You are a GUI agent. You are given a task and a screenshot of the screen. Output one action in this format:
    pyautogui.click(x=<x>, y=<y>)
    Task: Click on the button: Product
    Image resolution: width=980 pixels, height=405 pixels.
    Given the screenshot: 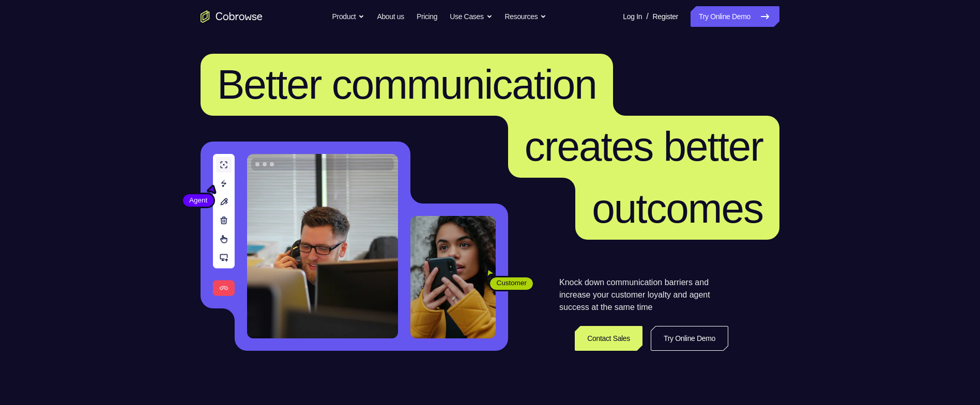 What is the action you would take?
    pyautogui.click(x=348, y=17)
    